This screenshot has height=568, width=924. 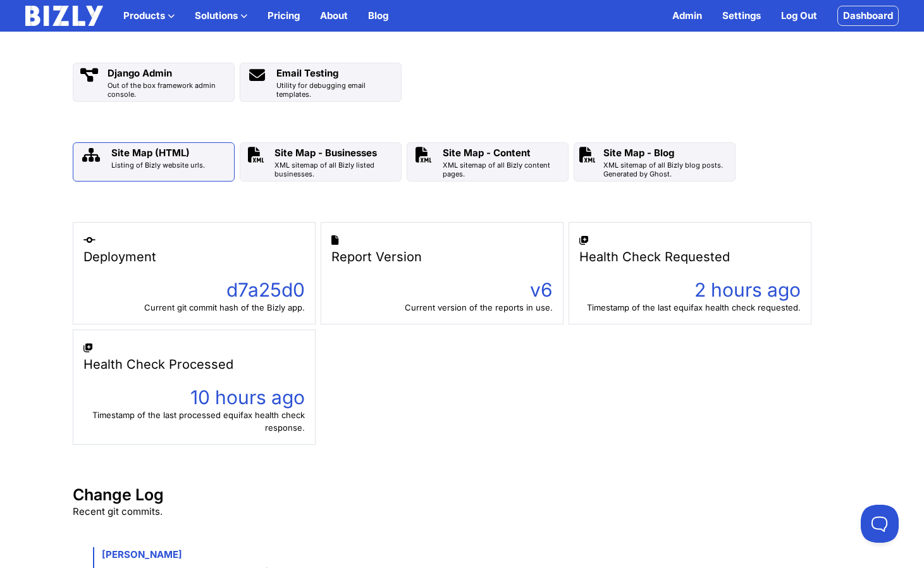 What do you see at coordinates (666, 170) in the screenshot?
I see `div: XML sitemap of all Bizly blog posts. Generated by Ghost.` at bounding box center [666, 170].